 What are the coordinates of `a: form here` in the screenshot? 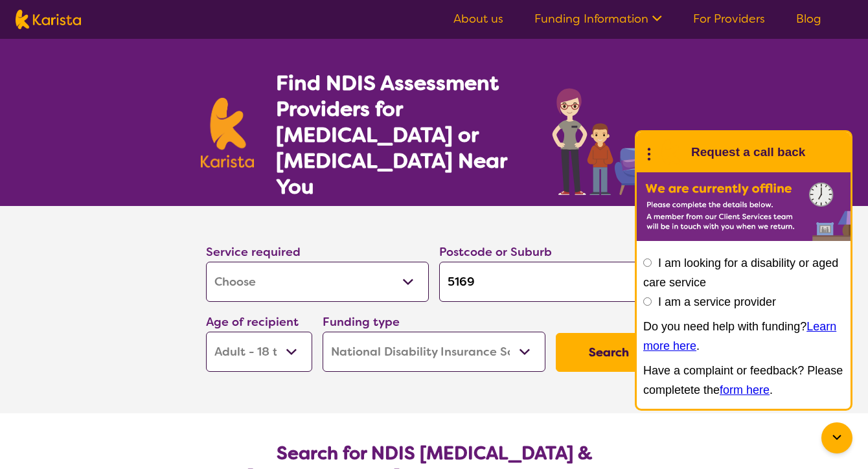 It's located at (744, 390).